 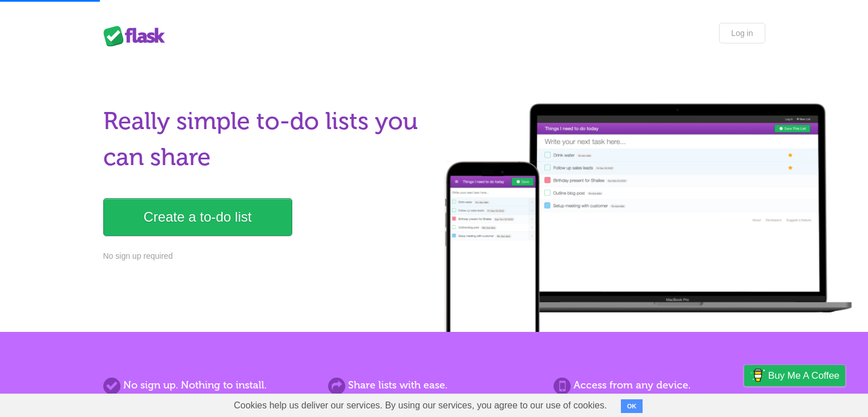 I want to click on a: Buy me a coffee, so click(x=794, y=375).